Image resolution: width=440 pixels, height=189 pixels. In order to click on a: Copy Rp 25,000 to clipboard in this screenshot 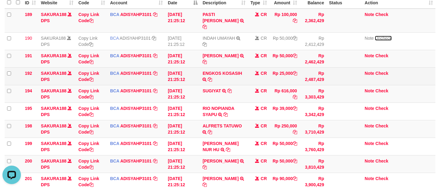, I will do `click(295, 73)`.